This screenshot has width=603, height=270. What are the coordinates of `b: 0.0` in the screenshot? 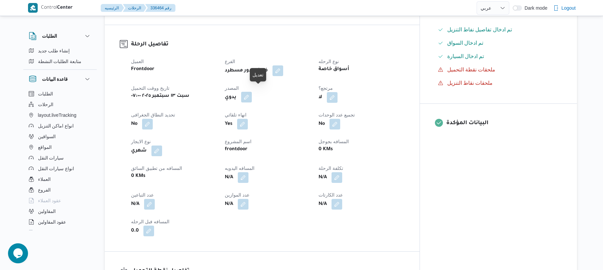 It's located at (135, 231).